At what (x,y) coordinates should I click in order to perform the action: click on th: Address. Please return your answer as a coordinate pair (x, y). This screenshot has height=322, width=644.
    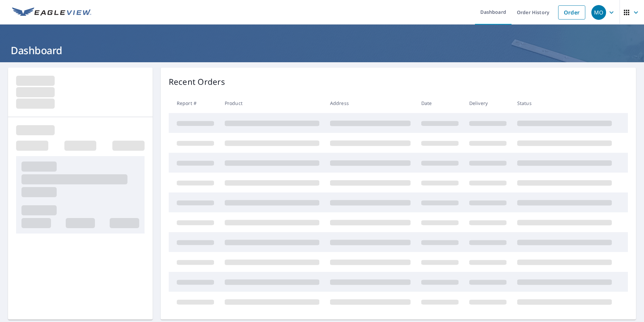
    Looking at the image, I should click on (370, 103).